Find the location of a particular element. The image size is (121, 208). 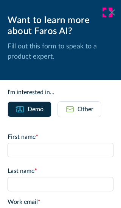

div: Want to learn more about Faros AI? is located at coordinates (61, 26).